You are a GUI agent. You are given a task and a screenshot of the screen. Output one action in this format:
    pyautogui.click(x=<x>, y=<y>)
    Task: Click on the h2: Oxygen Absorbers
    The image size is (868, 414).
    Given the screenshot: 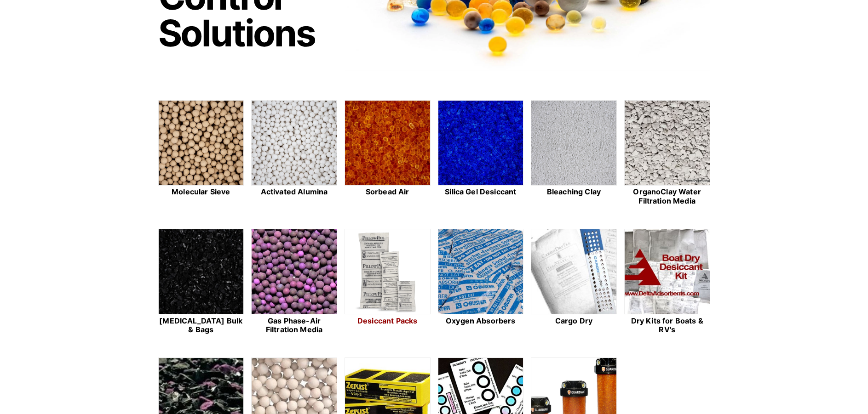 What is the action you would take?
    pyautogui.click(x=480, y=321)
    